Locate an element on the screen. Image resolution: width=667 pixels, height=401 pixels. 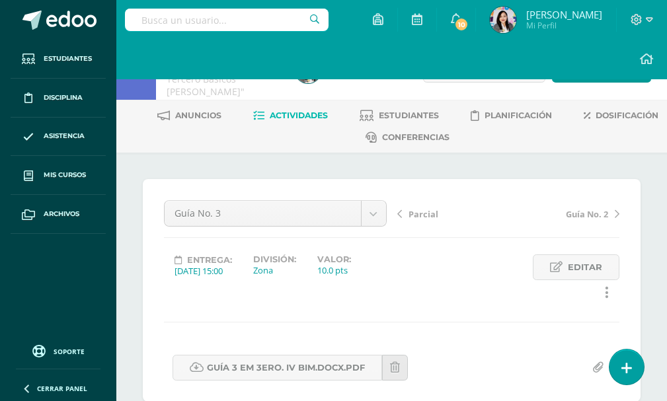
a: Mis cursos is located at coordinates (58, 175).